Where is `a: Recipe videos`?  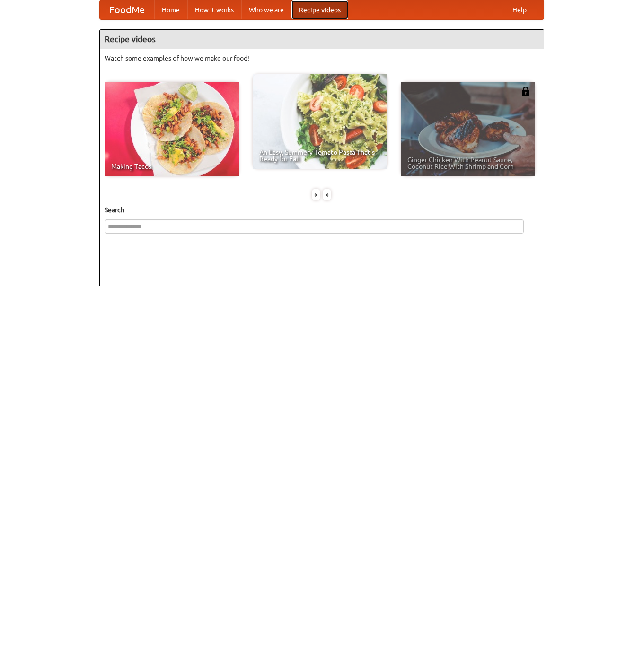 a: Recipe videos is located at coordinates (320, 10).